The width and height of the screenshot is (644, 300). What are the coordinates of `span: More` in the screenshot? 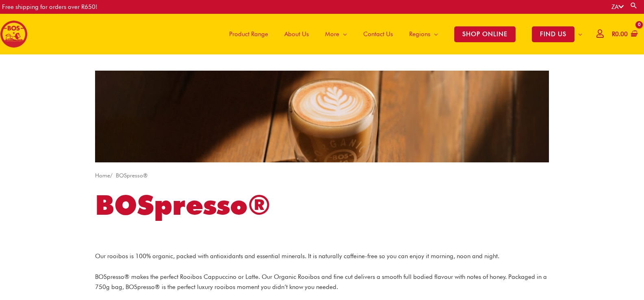 It's located at (332, 34).